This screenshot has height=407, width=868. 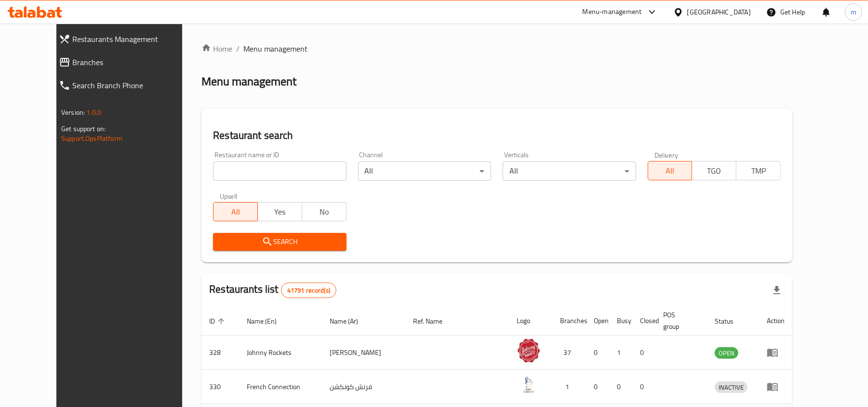 What do you see at coordinates (309, 290) in the screenshot?
I see `div: Total records count` at bounding box center [309, 290].